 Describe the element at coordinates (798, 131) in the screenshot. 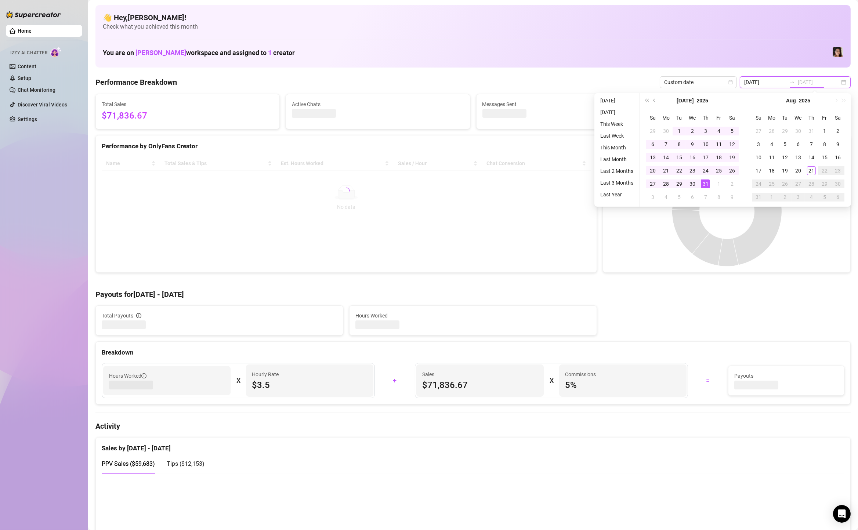

I see `td: 2025-07-30` at that location.